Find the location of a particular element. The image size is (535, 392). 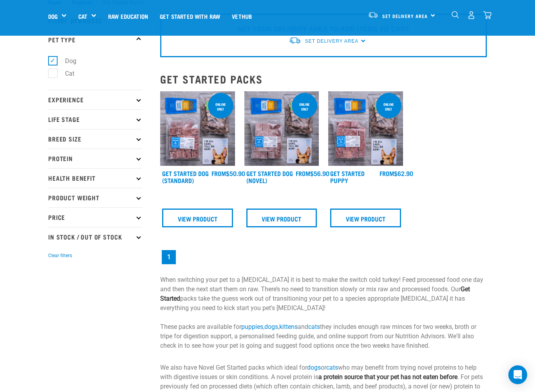

a: Get Started Dog (Standard) is located at coordinates (186, 176).